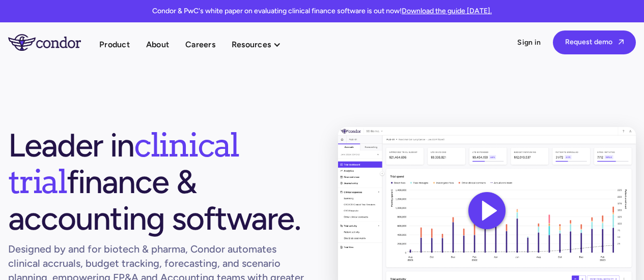 This screenshot has width=644, height=280. What do you see at coordinates (529, 43) in the screenshot?
I see `a: Sign in` at bounding box center [529, 43].